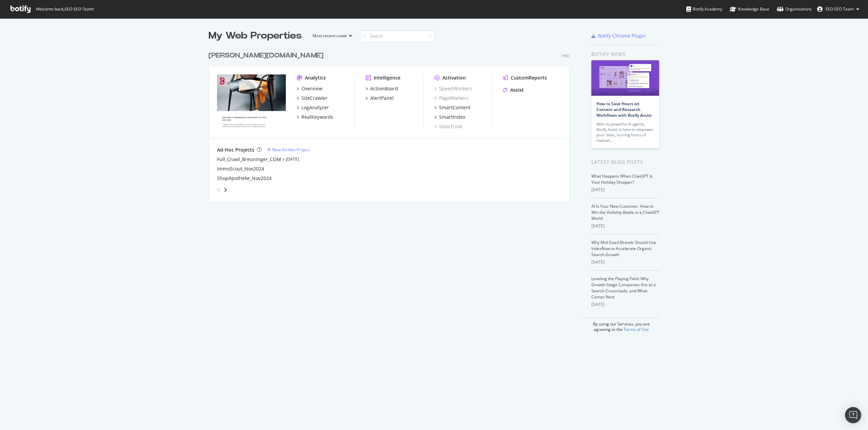  What do you see at coordinates (454, 78) in the screenshot?
I see `div: Activation` at bounding box center [454, 78].